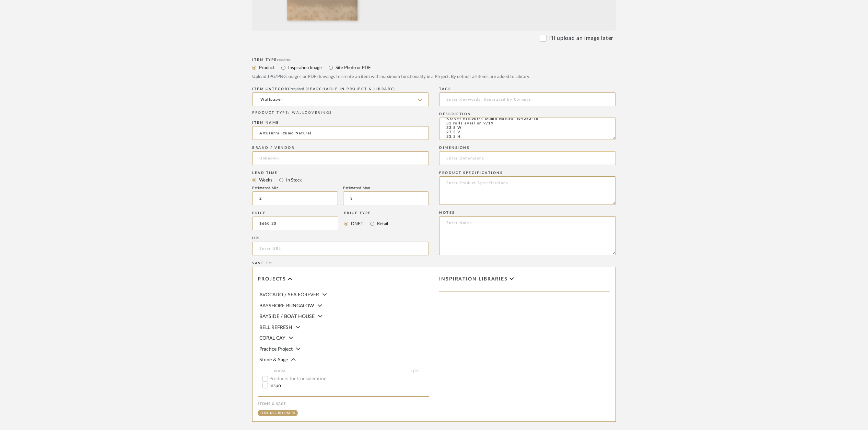 This screenshot has height=430, width=868. Describe the element at coordinates (287, 317) in the screenshot. I see `span: BAYSIDE / BOAT HOUSE` at that location.